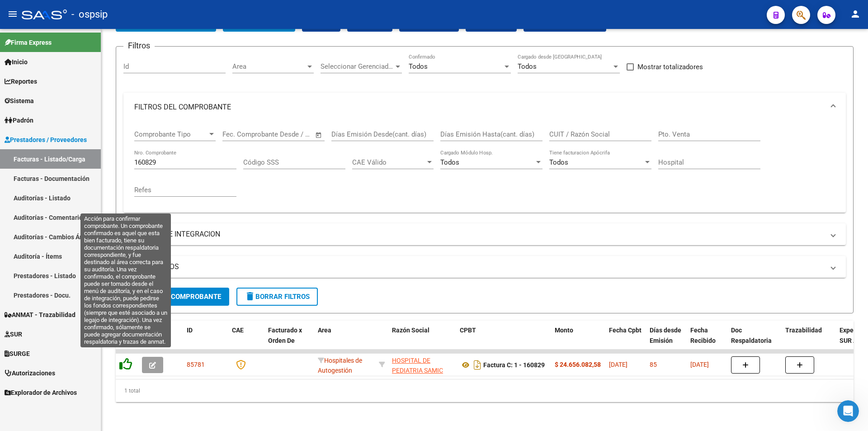 This screenshot has height=431, width=868. What do you see at coordinates (21, 82) in the screenshot?
I see `span: Reportes` at bounding box center [21, 82].